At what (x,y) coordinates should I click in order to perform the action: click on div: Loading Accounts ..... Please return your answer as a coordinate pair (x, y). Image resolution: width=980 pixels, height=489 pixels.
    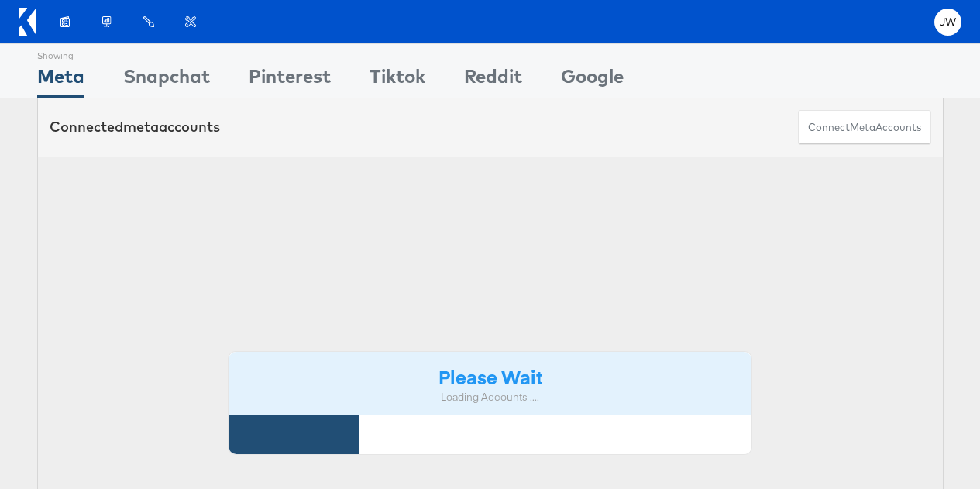
    Looking at the image, I should click on (490, 396).